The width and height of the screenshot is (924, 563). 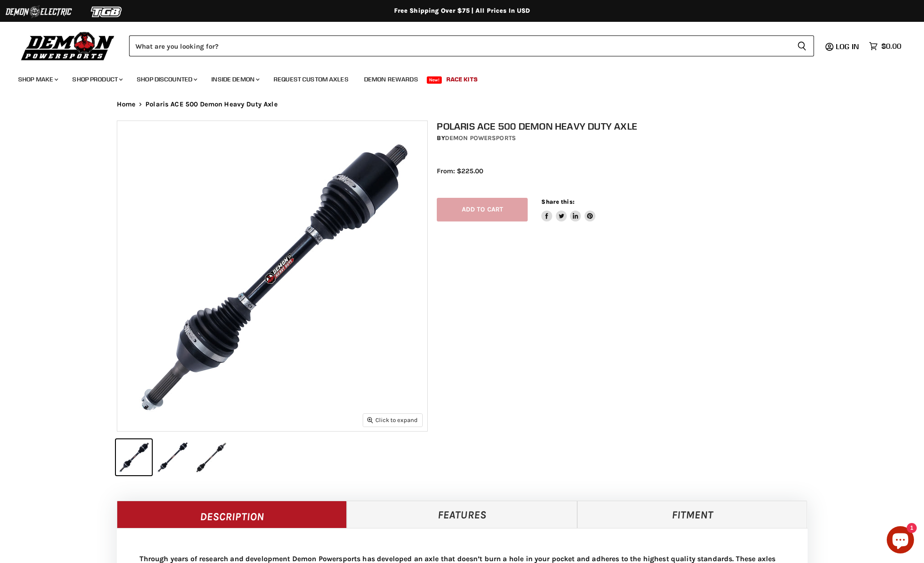 I want to click on img: IMAGE, so click(x=272, y=276).